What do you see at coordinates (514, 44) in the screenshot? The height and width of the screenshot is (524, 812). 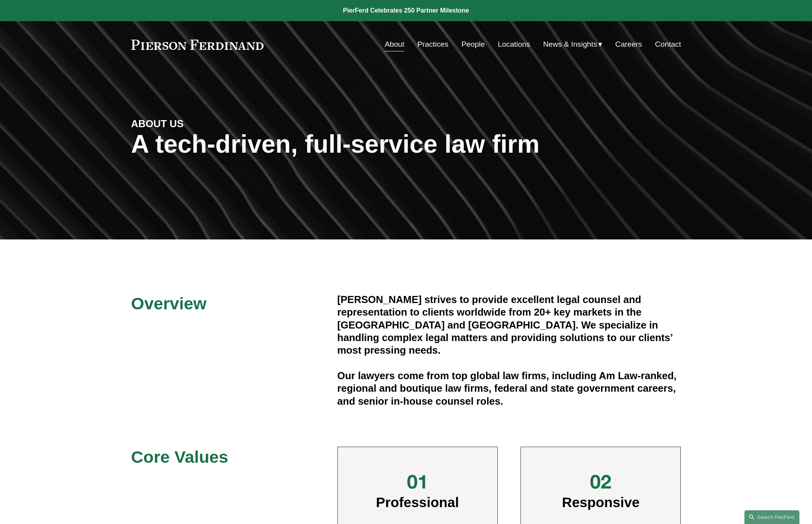 I see `a: Locations` at bounding box center [514, 44].